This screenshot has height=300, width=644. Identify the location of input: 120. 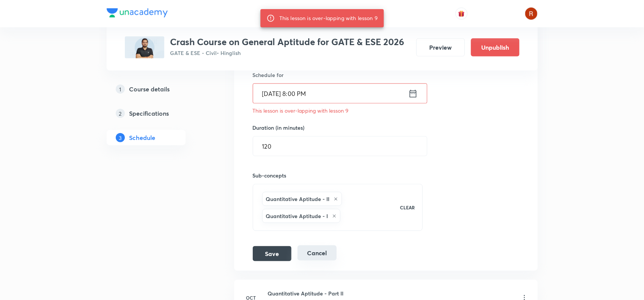
(340, 146).